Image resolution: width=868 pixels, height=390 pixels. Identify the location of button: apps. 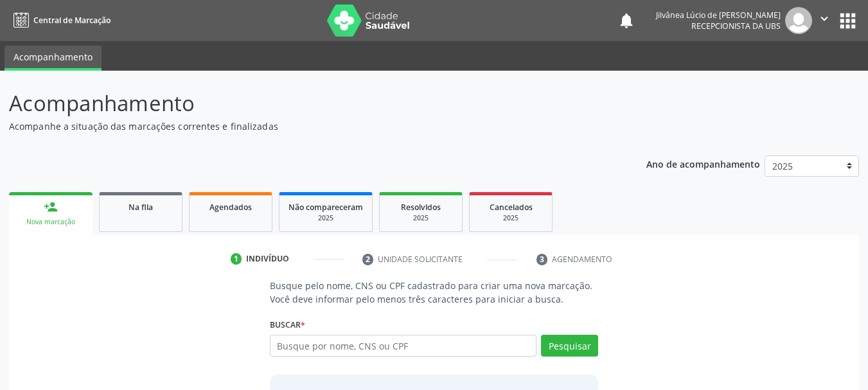
(847, 21).